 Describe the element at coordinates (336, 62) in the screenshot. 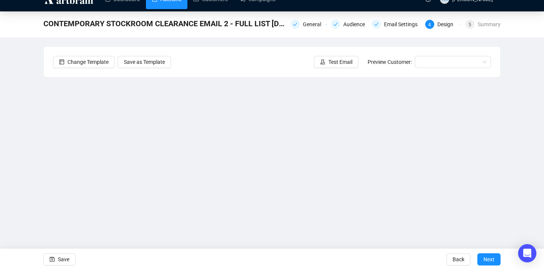

I see `button: Test Email` at that location.